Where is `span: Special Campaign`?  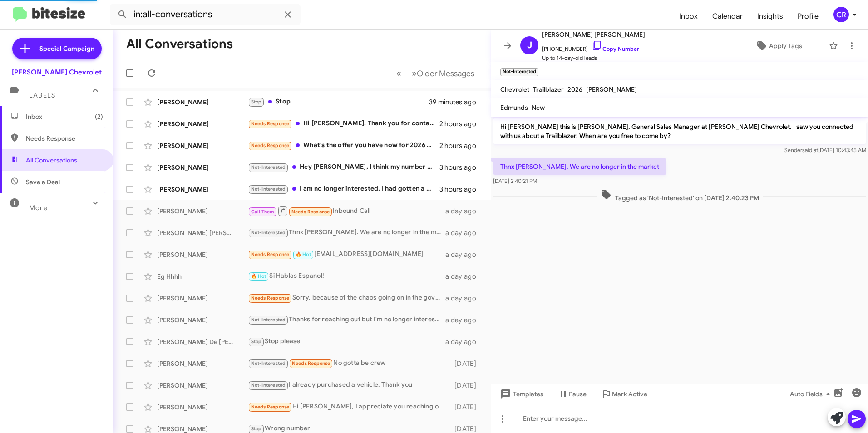 span: Special Campaign is located at coordinates (67, 48).